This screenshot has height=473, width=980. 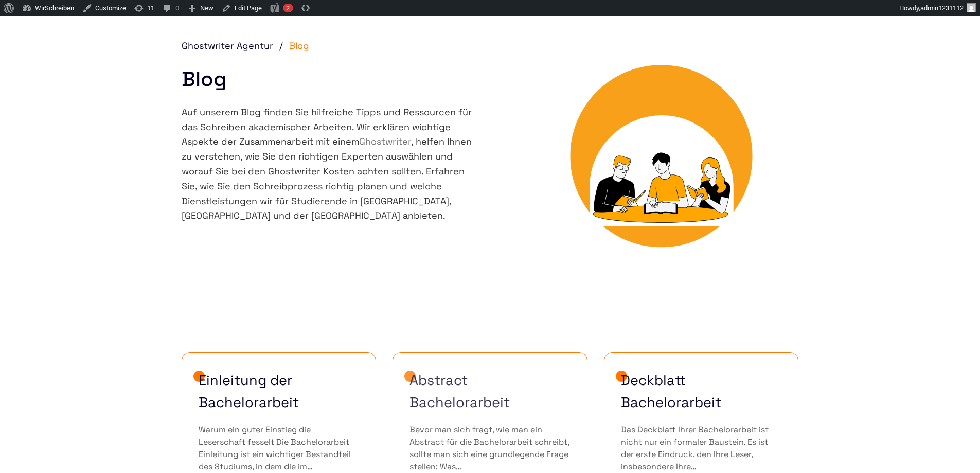 What do you see at coordinates (299, 45) in the screenshot?
I see `span: Blog` at bounding box center [299, 45].